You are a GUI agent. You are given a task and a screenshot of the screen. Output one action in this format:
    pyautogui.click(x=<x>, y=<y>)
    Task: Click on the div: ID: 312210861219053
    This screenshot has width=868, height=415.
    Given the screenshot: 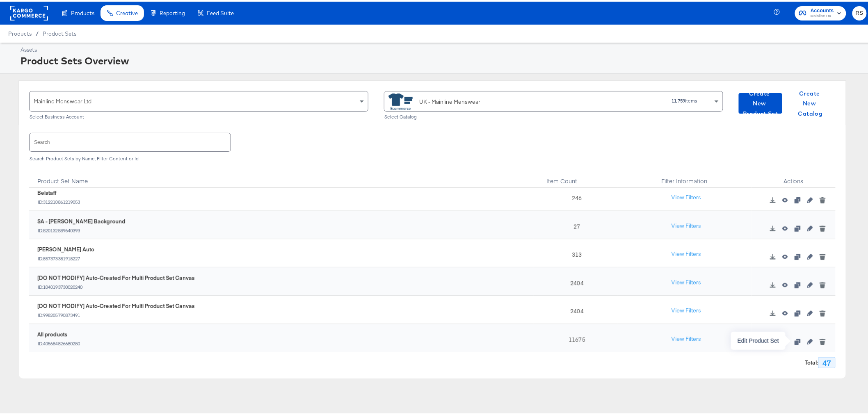 What is the action you would take?
    pyautogui.click(x=58, y=201)
    